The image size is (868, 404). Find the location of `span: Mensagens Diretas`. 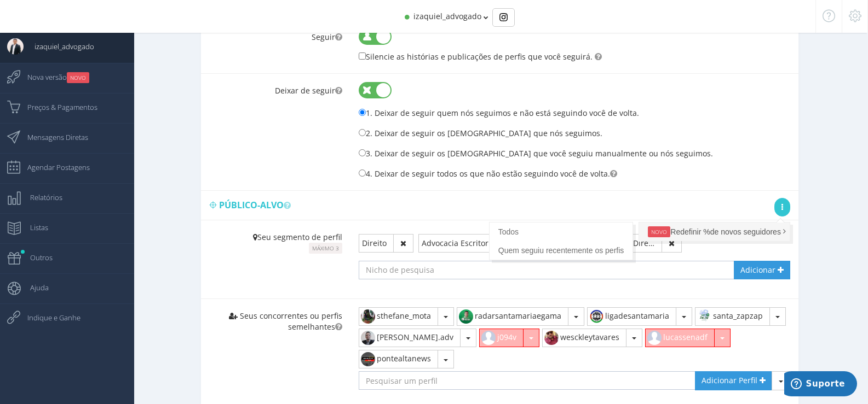

span: Mensagens Diretas is located at coordinates (52, 137).